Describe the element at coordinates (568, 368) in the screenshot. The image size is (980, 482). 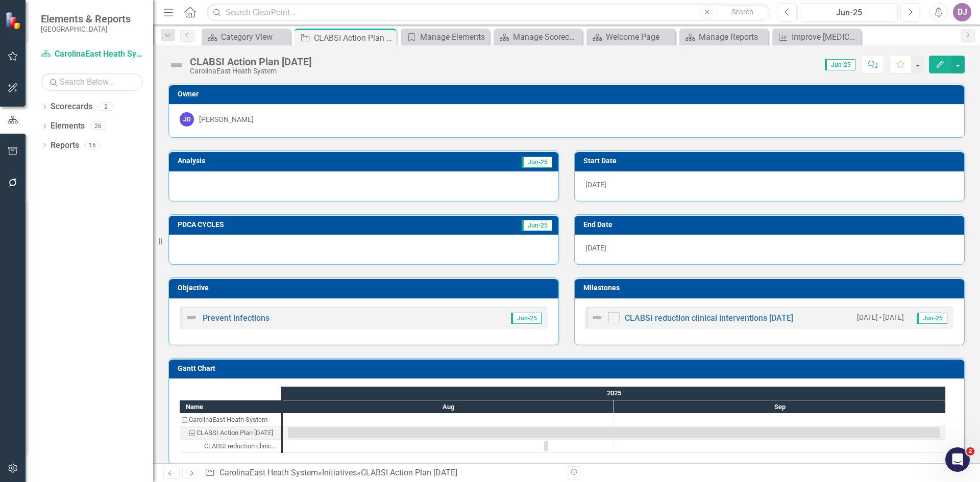
I see `h3: Gantt Chart` at that location.